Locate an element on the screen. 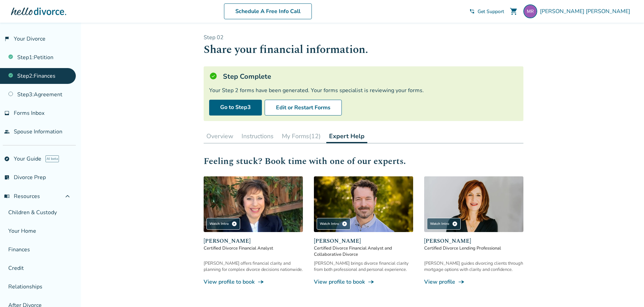 This screenshot has width=644, height=307. span: Certified Divorce Financial Analyst and Collaborative Divorce is located at coordinates (364, 251).